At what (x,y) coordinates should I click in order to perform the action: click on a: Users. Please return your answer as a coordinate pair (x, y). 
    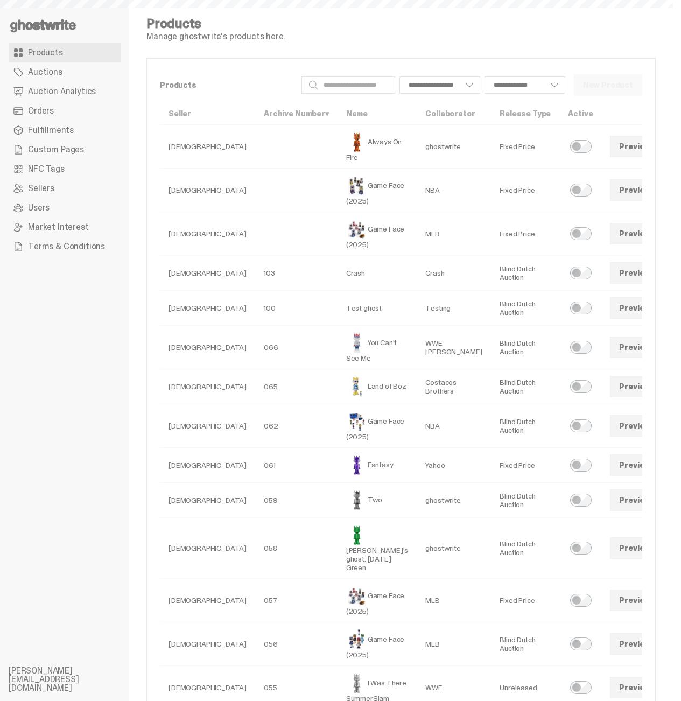
    Looking at the image, I should click on (65, 208).